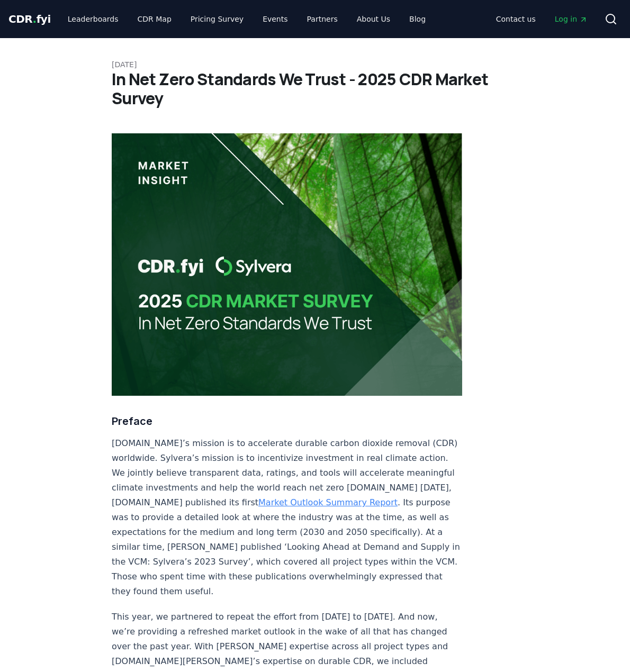 The width and height of the screenshot is (630, 672). What do you see at coordinates (154, 19) in the screenshot?
I see `a: CDR Map` at bounding box center [154, 19].